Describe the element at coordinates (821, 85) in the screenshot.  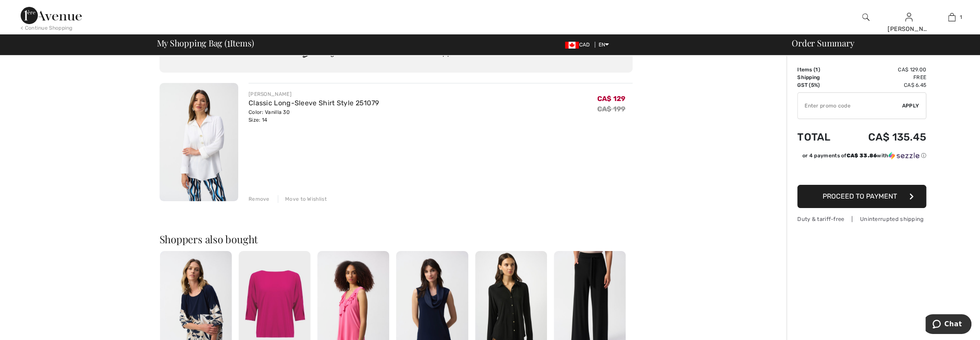
I see `td: GST (5%)` at that location.